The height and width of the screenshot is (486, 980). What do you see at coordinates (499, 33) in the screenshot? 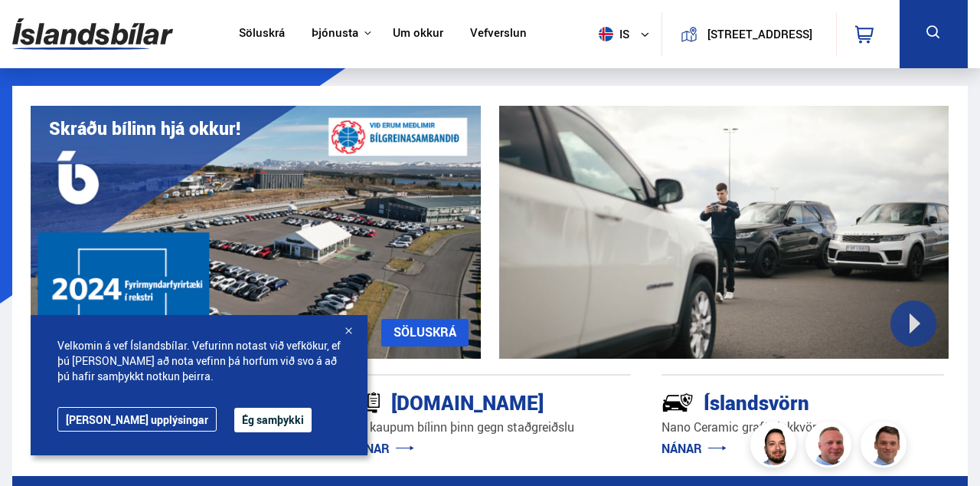
I see `a: Vefverslun` at bounding box center [499, 33].